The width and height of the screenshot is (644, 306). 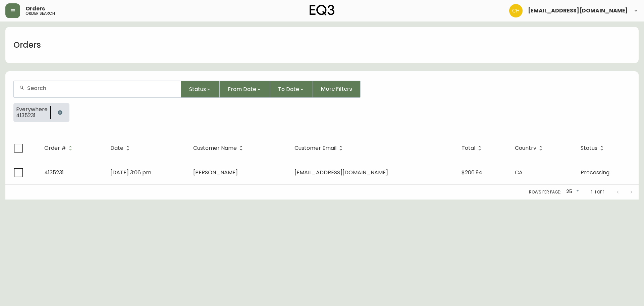 What do you see at coordinates (598, 192) in the screenshot?
I see `p: 1-1 of 1` at bounding box center [598, 192].